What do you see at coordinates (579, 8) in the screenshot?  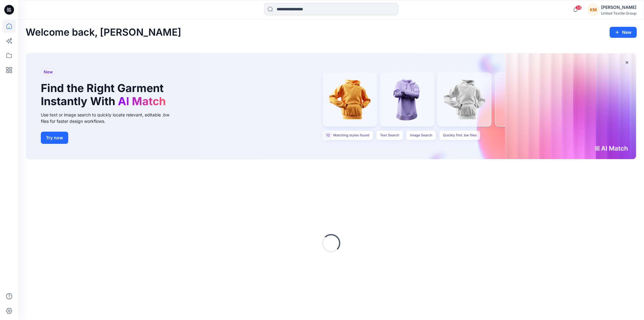 I see `span: 34` at bounding box center [579, 8].